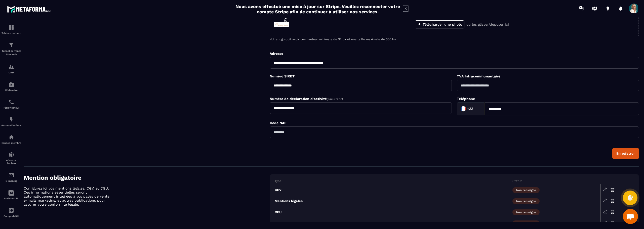 This screenshot has width=644, height=229. I want to click on p: CRM, so click(11, 72).